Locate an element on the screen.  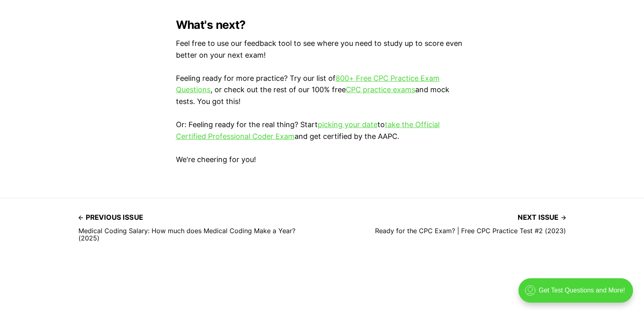
p: We're cheering for you! is located at coordinates (322, 160).